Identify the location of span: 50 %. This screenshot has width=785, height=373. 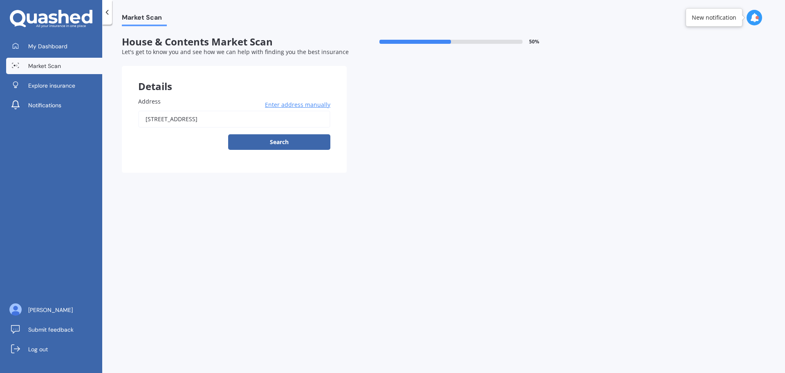
(534, 42).